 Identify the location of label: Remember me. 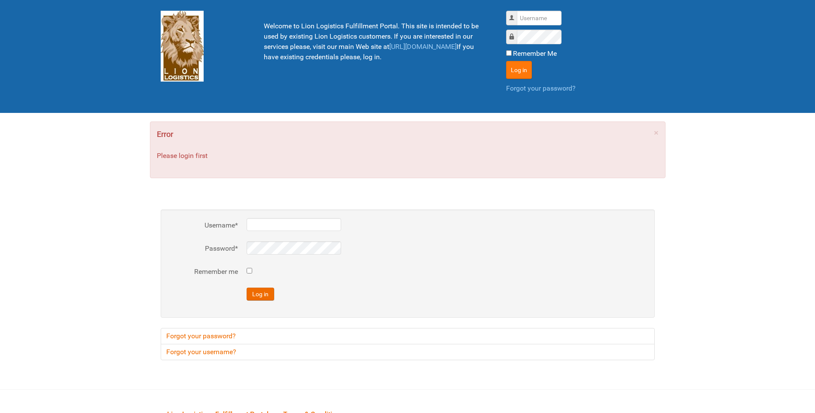
(204, 272).